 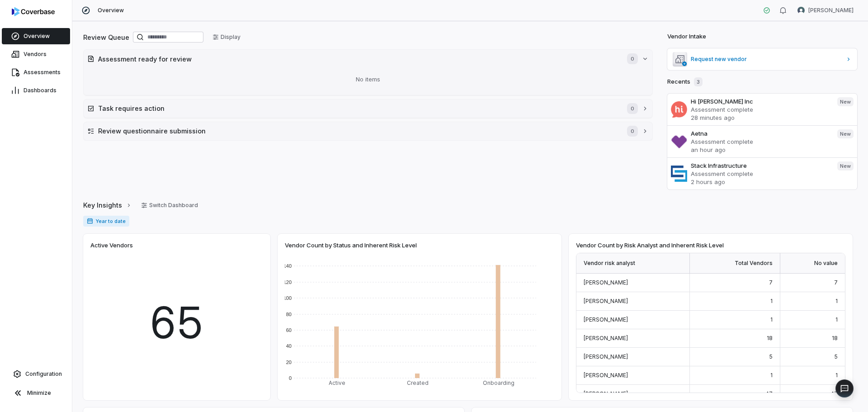 I want to click on a: Overview, so click(x=36, y=36).